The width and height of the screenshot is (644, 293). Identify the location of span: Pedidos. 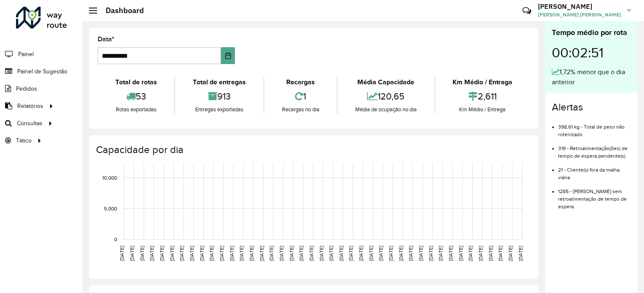
(27, 89).